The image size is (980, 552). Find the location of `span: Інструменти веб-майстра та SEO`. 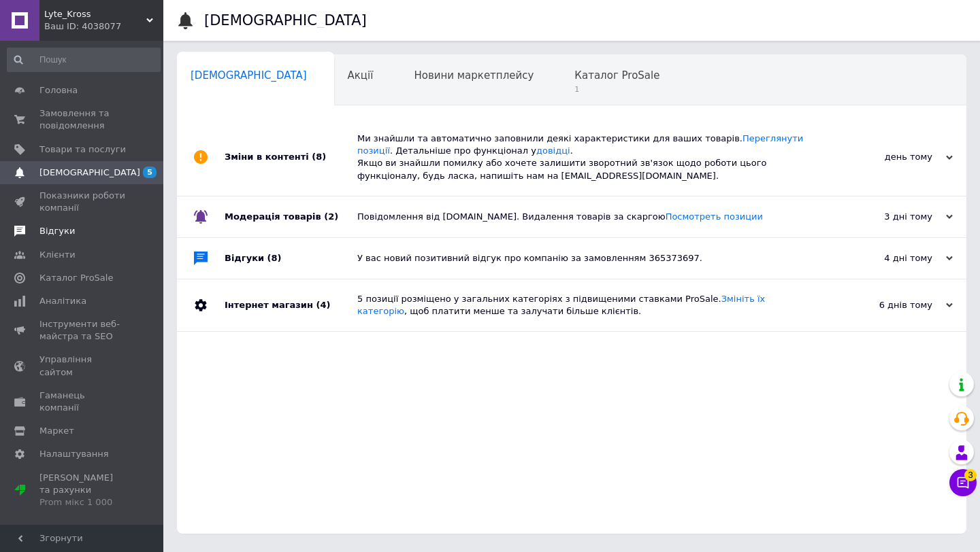

span: Інструменти веб-майстра та SEO is located at coordinates (82, 331).